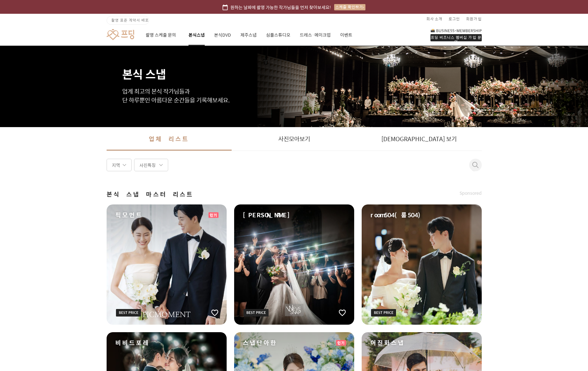 Image resolution: width=588 pixels, height=371 pixels. Describe the element at coordinates (150, 194) in the screenshot. I see `span: 본식 스냅 마스터 리스트` at that location.